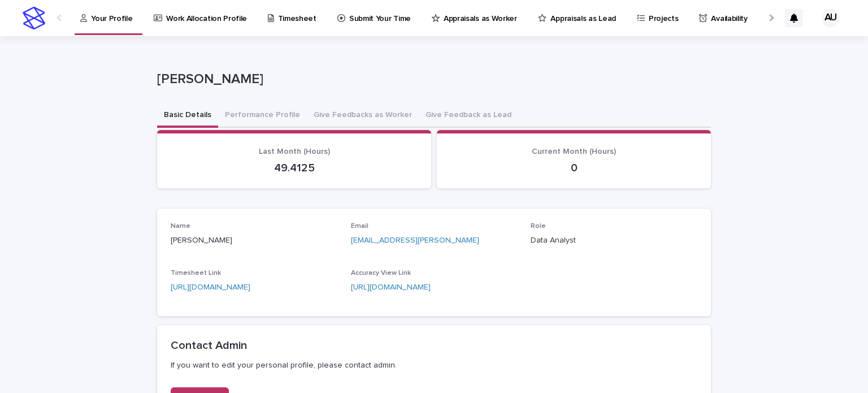 Image resolution: width=868 pixels, height=393 pixels. What do you see at coordinates (574, 168) in the screenshot?
I see `p: 0` at bounding box center [574, 168].